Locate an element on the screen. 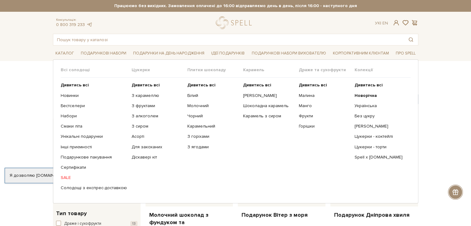  a: logo is located at coordinates (235, 23).